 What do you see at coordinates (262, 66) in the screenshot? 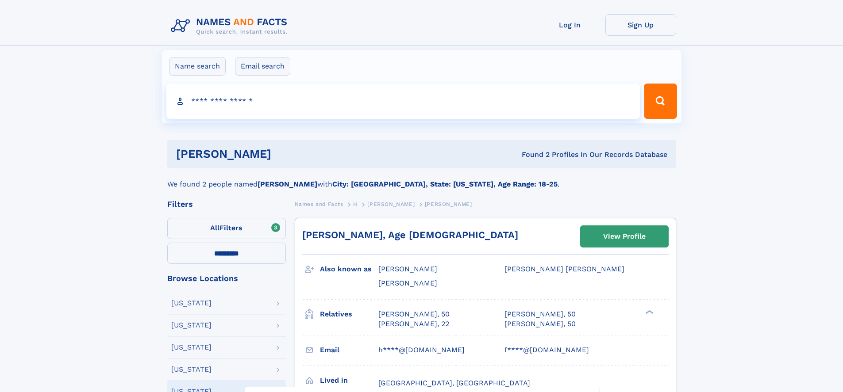
I see `label: Email search` at bounding box center [262, 66].